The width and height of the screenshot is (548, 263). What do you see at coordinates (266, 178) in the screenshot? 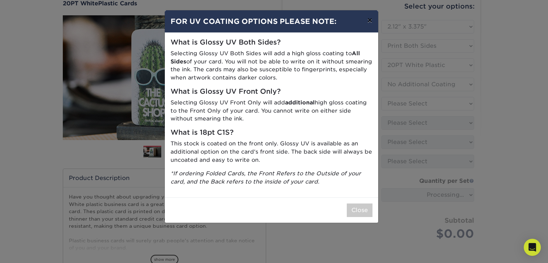
I see `i: *If ordering Folded Cards, the Front Refers to the Outside of your card, and the Back refers to t...` at bounding box center [266, 178].